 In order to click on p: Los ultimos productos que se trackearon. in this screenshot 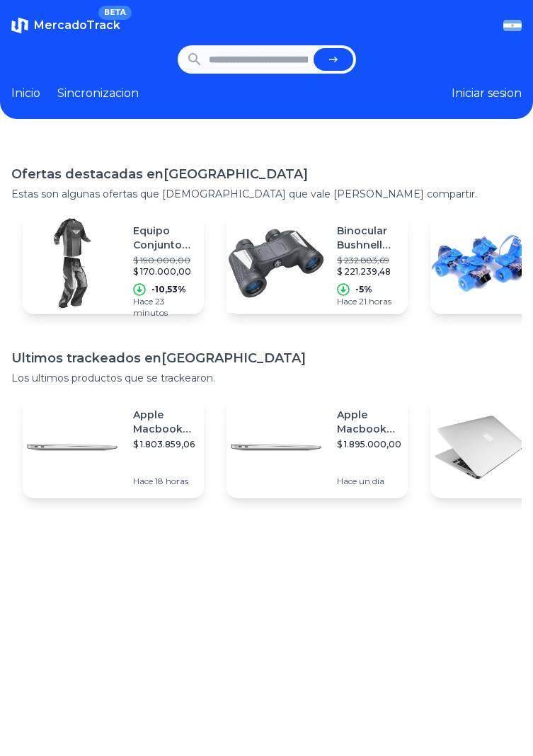, I will do `click(266, 378)`.